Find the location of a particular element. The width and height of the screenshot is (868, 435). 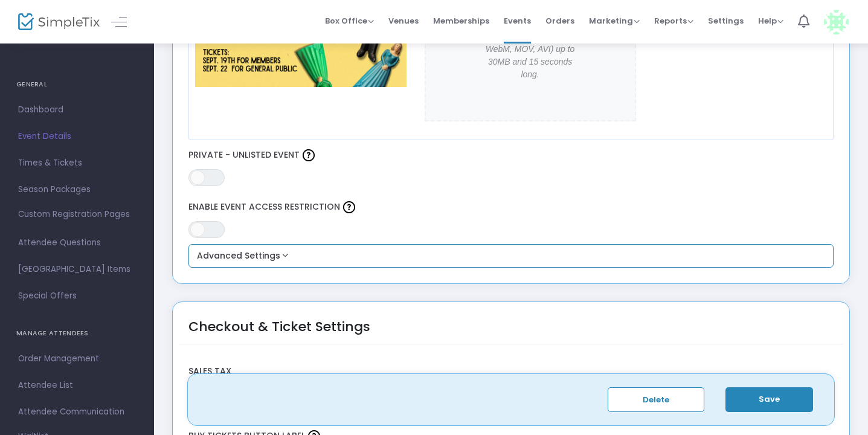

span: Reports is located at coordinates (673, 21).